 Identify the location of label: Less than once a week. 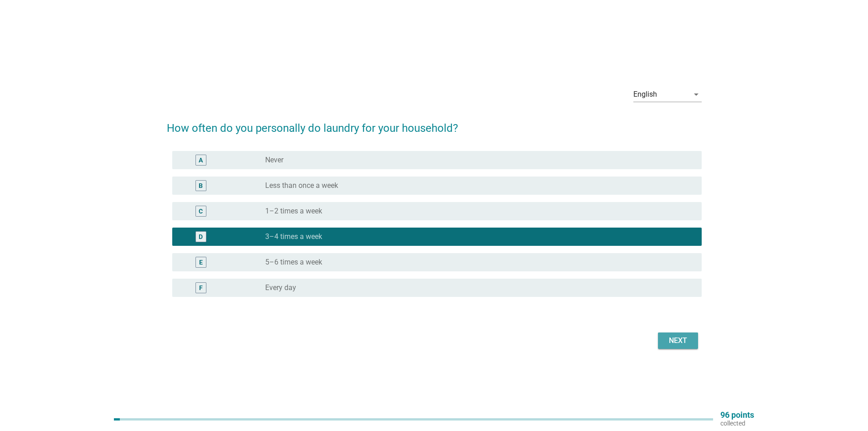
(301, 186).